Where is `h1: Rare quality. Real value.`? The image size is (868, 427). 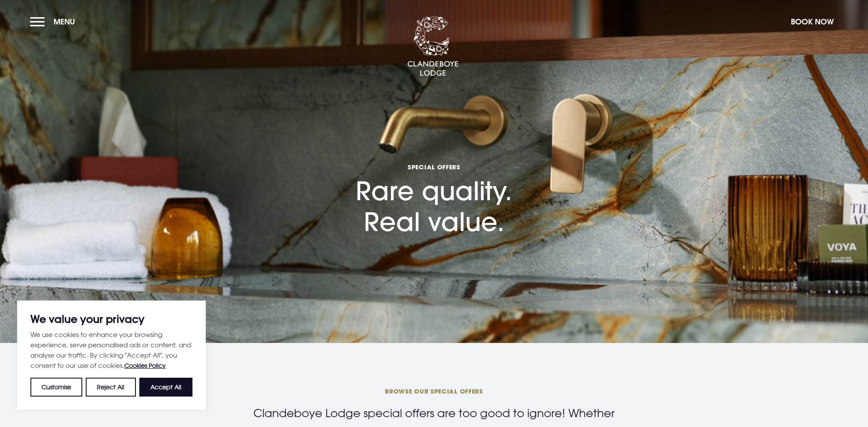
h1: Rare quality. Real value. is located at coordinates (434, 174).